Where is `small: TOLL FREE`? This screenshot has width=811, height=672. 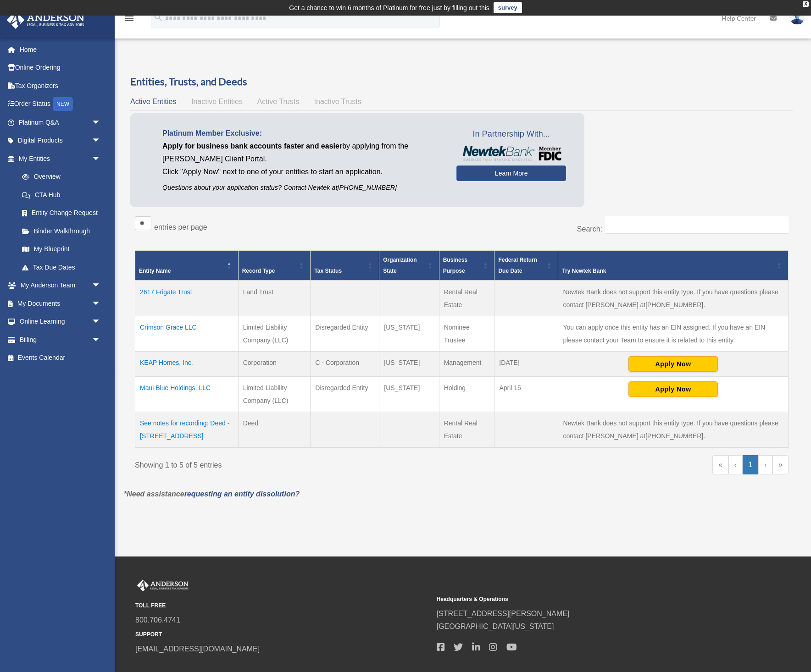 small: TOLL FREE is located at coordinates (283, 606).